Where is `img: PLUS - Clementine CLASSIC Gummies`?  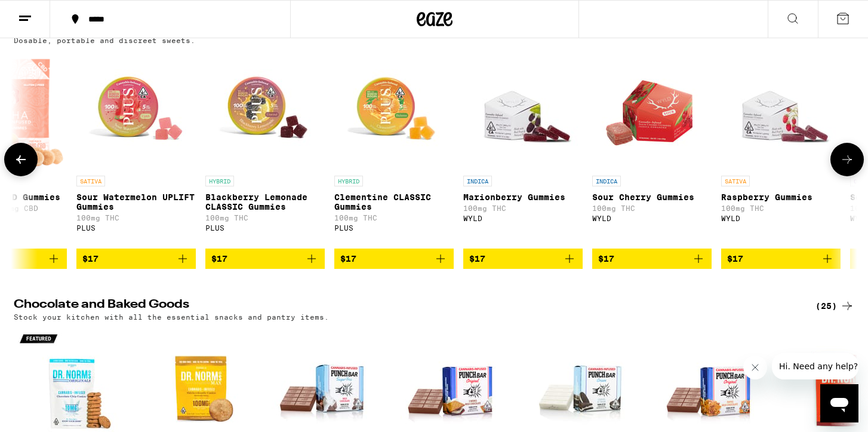
img: PLUS - Clementine CLASSIC Gummies is located at coordinates (394, 110).